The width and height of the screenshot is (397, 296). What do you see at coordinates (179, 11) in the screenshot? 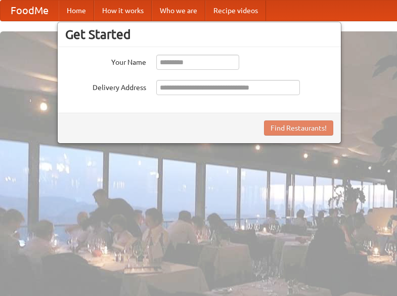
I see `a: Who we are` at bounding box center [179, 11].